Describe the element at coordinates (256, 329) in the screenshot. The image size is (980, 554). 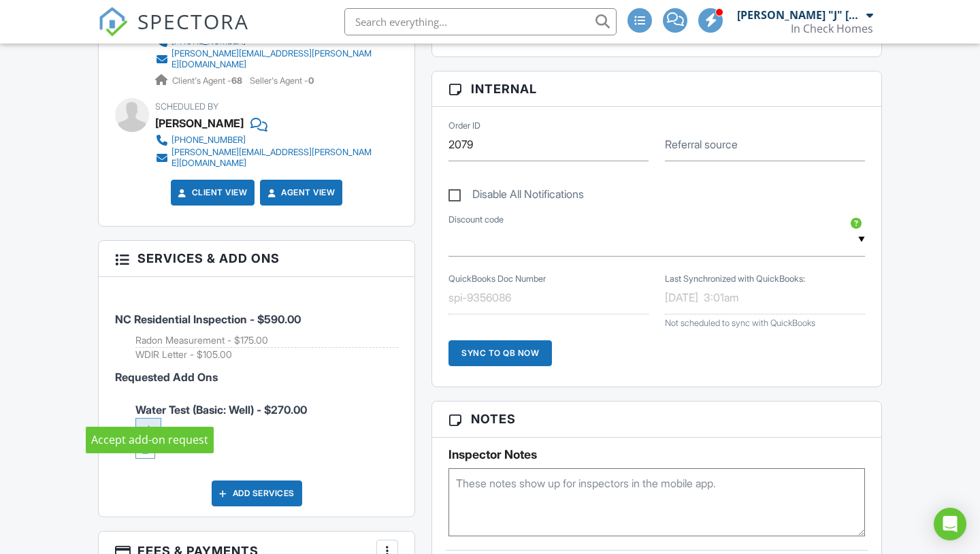
I see `li: Service: NC Residential Inspection` at that location.